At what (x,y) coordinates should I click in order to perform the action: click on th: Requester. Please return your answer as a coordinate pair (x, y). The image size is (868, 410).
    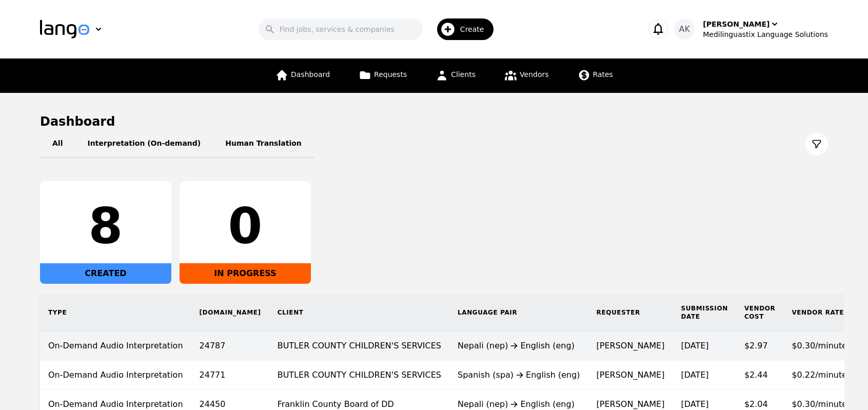
    Looking at the image, I should click on (630, 312).